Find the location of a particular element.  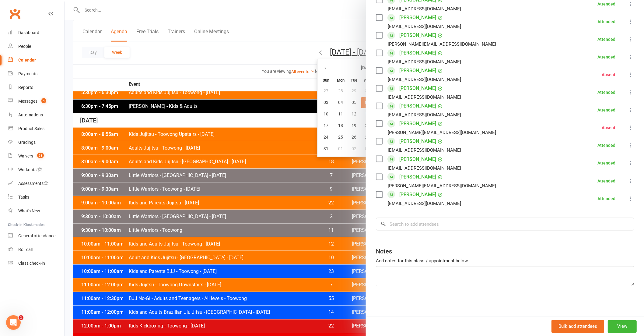

div: Gradings is located at coordinates (27, 142).